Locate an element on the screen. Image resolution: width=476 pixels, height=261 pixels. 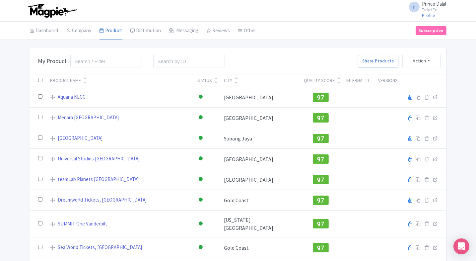
div: Quality Score is located at coordinates (319, 80).